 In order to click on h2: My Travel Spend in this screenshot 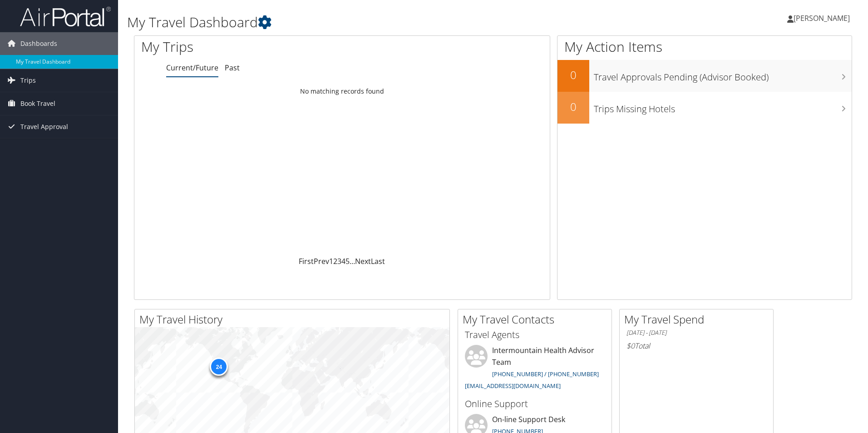, I will do `click(699, 320)`.